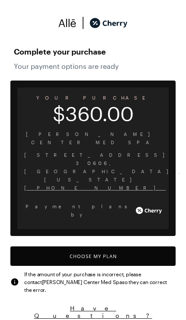 This screenshot has width=186, height=320. I want to click on button: Choose My Plan, so click(93, 256).